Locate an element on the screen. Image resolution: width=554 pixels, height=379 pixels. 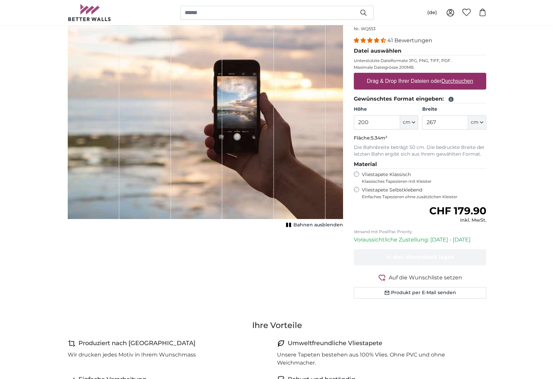
span: Auf die Wunschliste setzen is located at coordinates (425, 278).